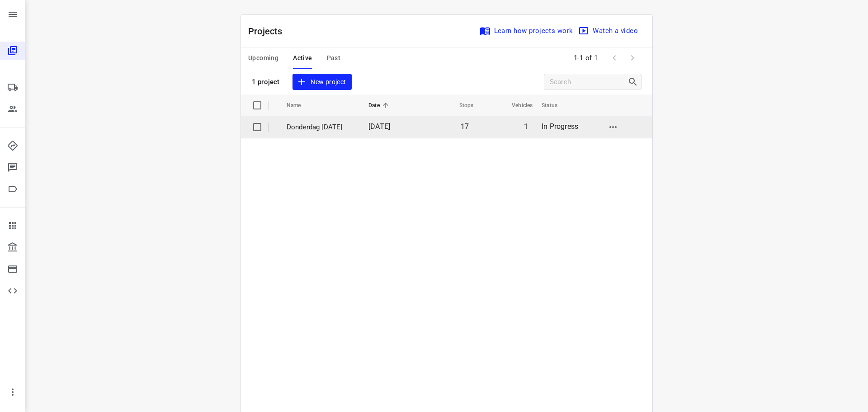 This screenshot has height=412, width=868. Describe the element at coordinates (266, 82) in the screenshot. I see `p: 1 project` at that location.